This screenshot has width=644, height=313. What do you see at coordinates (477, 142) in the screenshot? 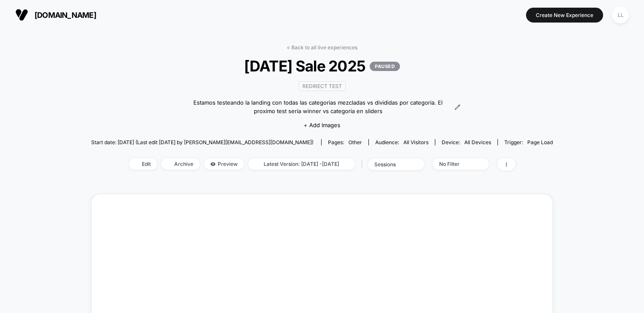
I see `span: all devices` at bounding box center [477, 142].